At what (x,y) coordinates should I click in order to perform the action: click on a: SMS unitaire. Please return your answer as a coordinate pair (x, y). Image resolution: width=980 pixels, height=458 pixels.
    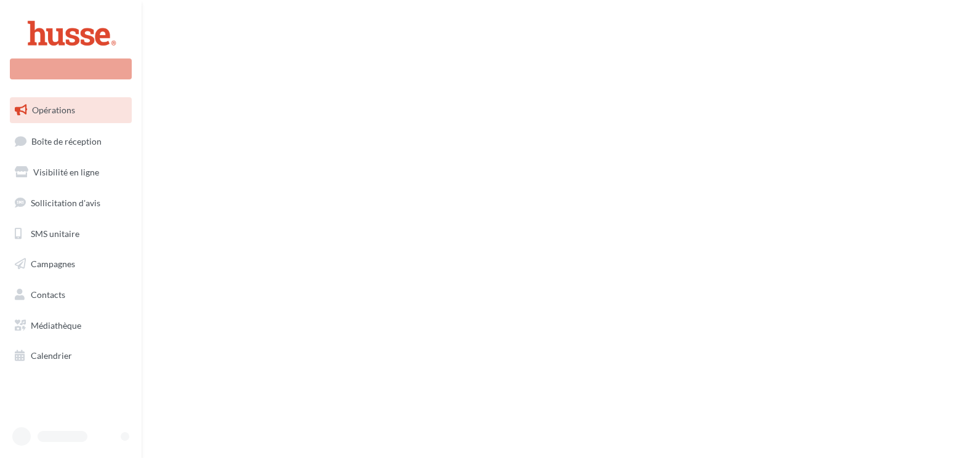
    Looking at the image, I should click on (71, 234).